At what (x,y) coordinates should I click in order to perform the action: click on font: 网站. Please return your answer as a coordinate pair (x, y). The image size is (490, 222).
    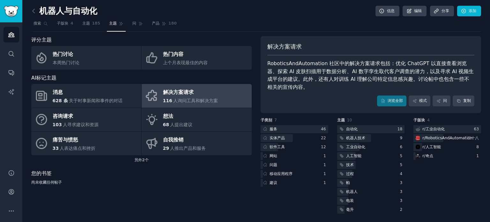
    Looking at the image, I should click on (274, 156).